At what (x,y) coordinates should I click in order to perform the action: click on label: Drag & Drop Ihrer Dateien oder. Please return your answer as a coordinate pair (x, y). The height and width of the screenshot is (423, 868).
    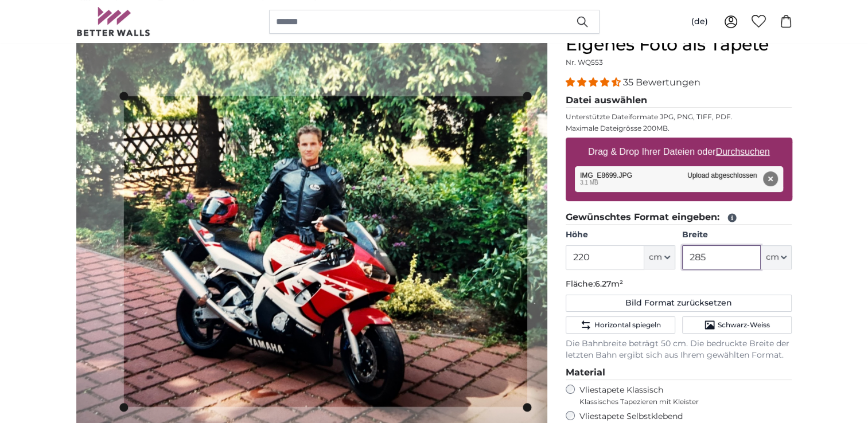
    Looking at the image, I should click on (679, 152).